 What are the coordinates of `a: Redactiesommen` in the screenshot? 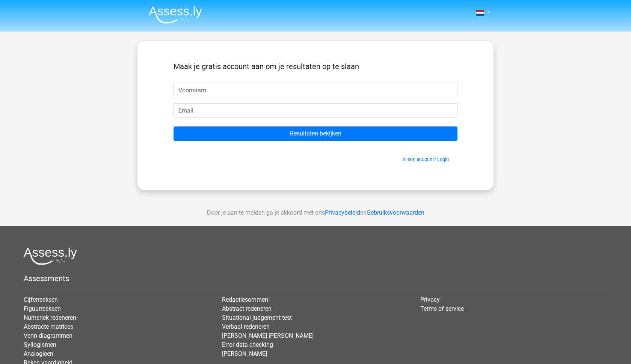 It's located at (245, 299).